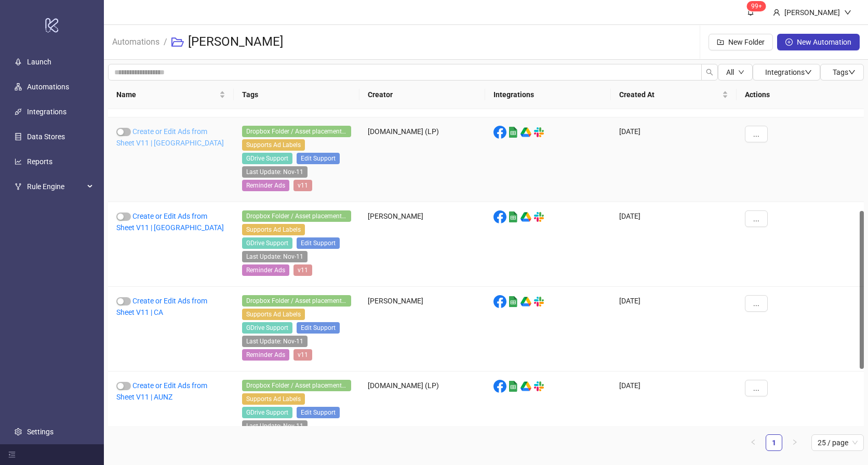  Describe the element at coordinates (162, 307) in the screenshot. I see `a: Create or Edit Ads from Sheet V11 | CA` at that location.